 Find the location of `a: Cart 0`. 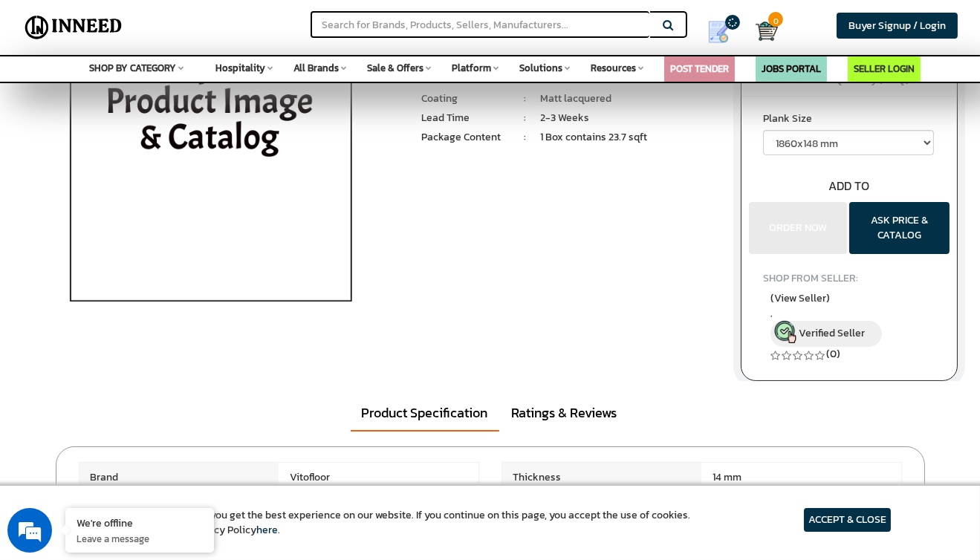

a: Cart 0 is located at coordinates (760, 31).